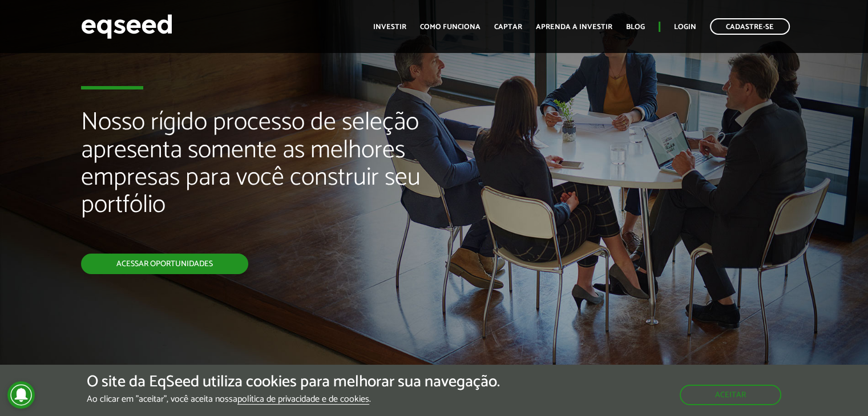  Describe the element at coordinates (165, 264) in the screenshot. I see `a: Acessar oportunidades` at that location.